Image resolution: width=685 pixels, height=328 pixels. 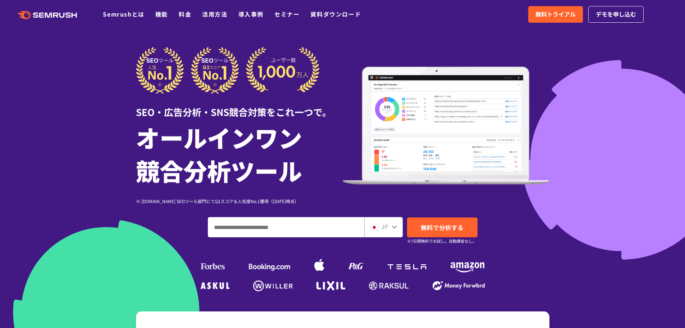 What do you see at coordinates (123, 14) in the screenshot?
I see `a: Semrushとは` at bounding box center [123, 14].